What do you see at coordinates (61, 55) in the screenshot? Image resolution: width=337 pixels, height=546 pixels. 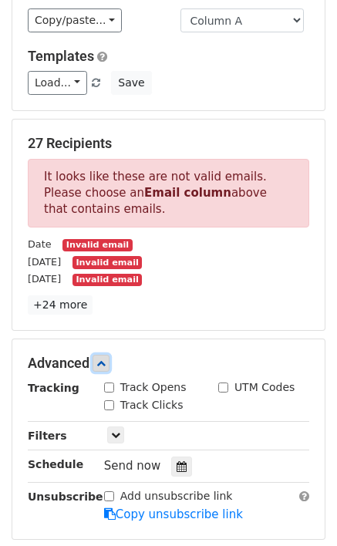 I see `a: Templates` at bounding box center [61, 55].